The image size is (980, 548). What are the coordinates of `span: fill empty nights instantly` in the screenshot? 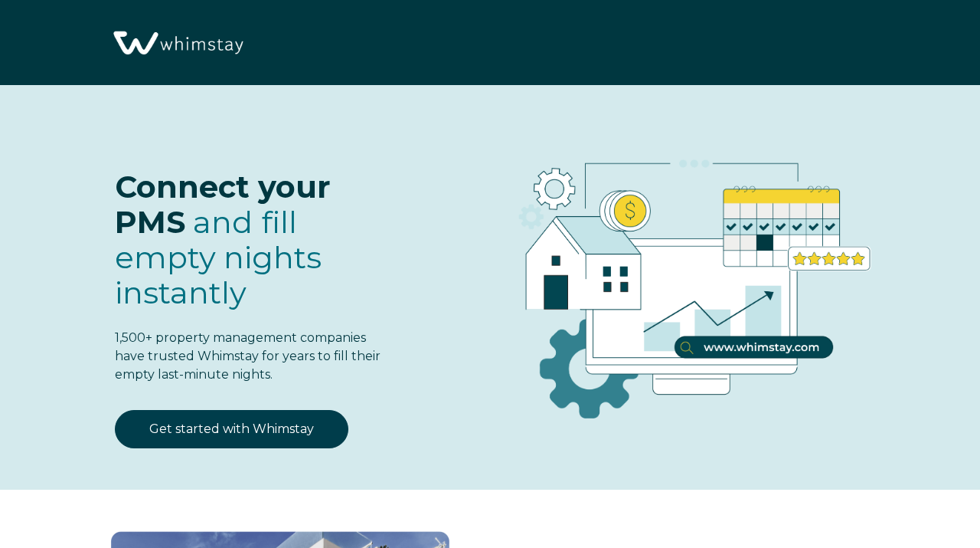 It's located at (218, 257).